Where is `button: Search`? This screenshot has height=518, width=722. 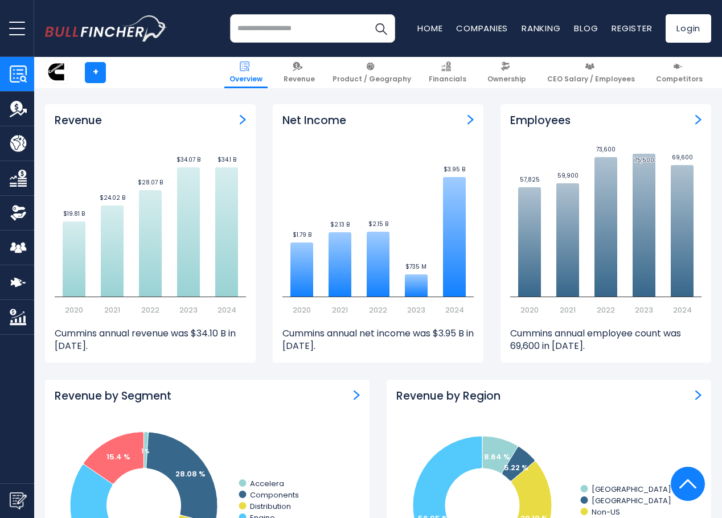 button: Search is located at coordinates (381, 28).